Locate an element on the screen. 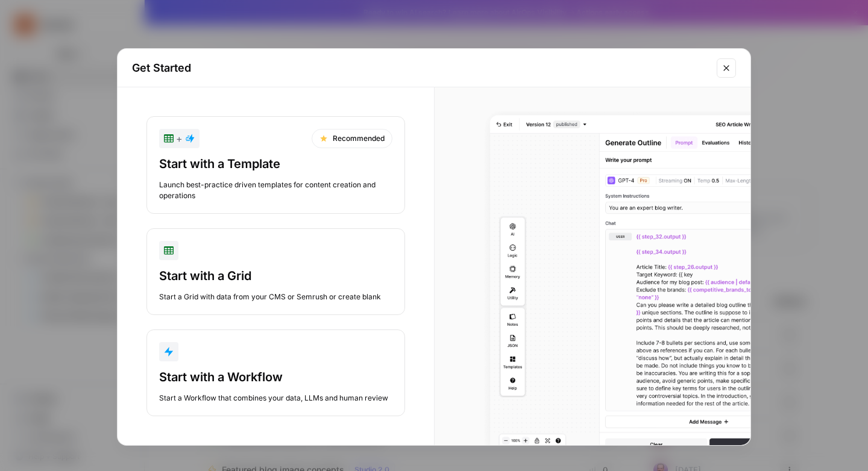 Image resolution: width=868 pixels, height=471 pixels. div: Start a Grid with data from your CMS or Semrush or create blank is located at coordinates (276, 297).